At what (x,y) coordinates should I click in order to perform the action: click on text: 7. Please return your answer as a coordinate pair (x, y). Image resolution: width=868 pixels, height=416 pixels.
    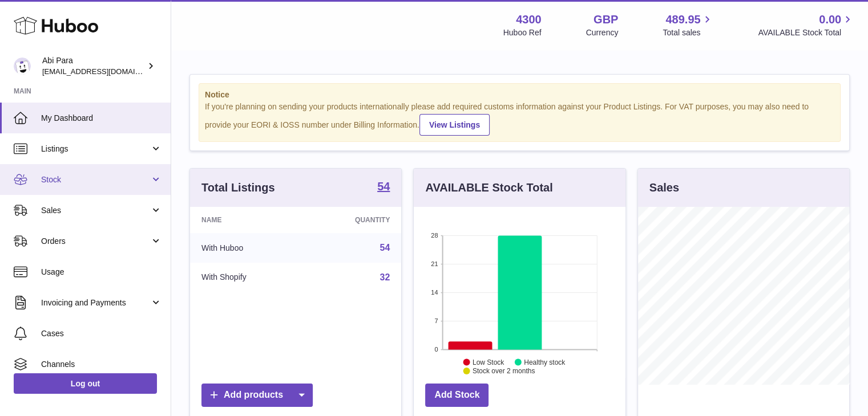
    Looking at the image, I should click on (436, 321).